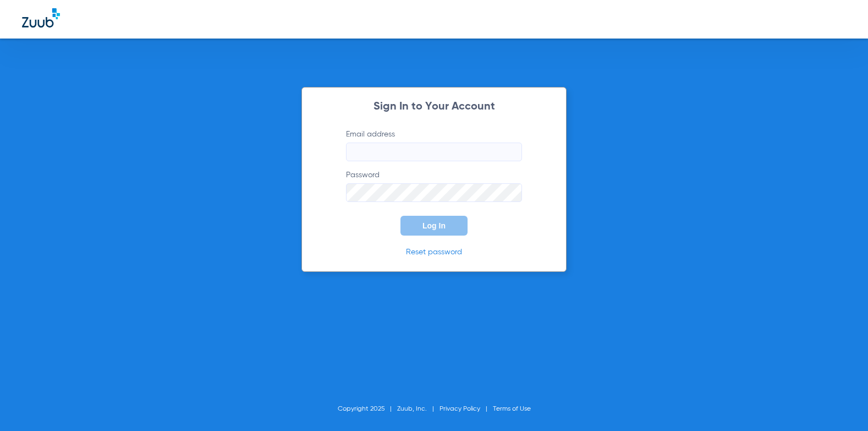 The image size is (868, 431). Describe the element at coordinates (434, 186) in the screenshot. I see `label: Password` at that location.